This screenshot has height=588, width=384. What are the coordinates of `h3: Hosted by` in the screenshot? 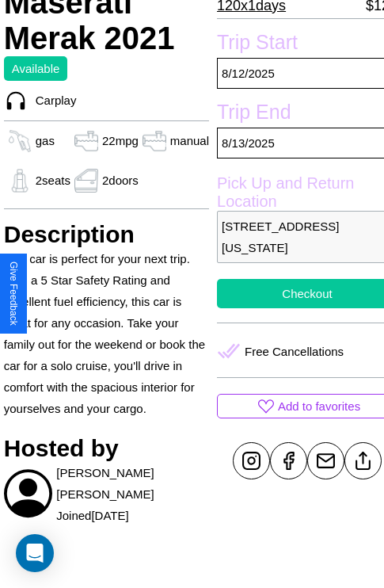 It's located at (106, 448).